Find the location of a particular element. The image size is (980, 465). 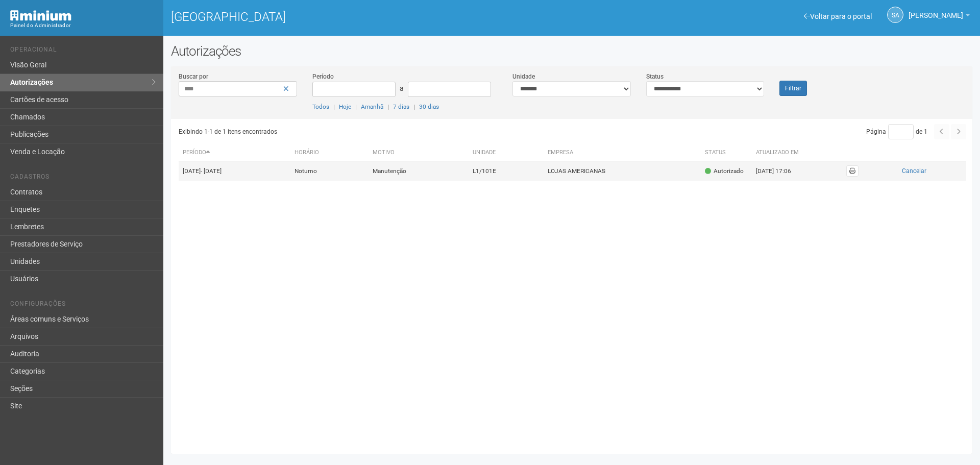

div: Painel do Administrador is located at coordinates (83, 26).